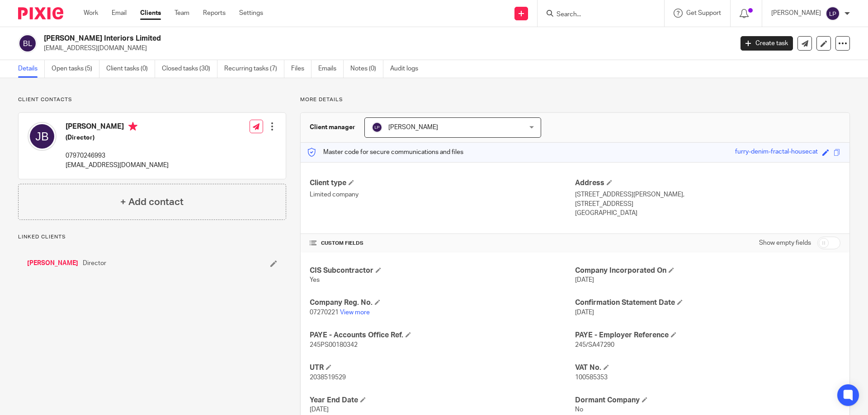  Describe the element at coordinates (324, 313) in the screenshot. I see `span: 07270221` at that location.